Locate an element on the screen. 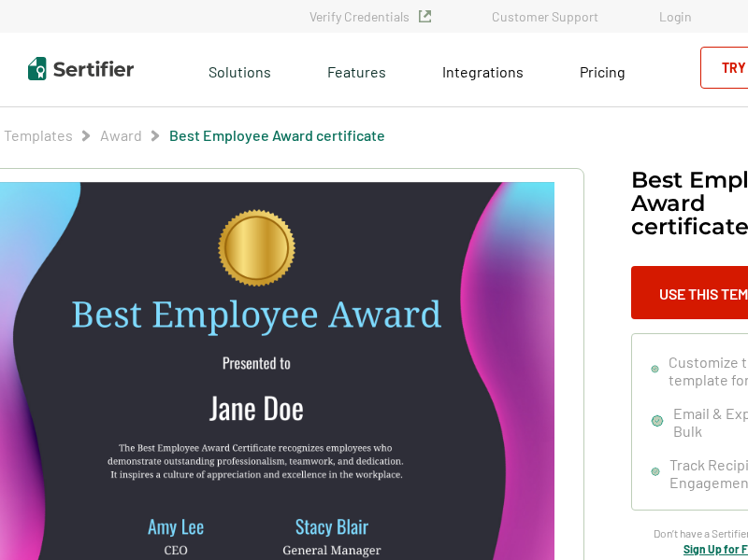  img: Sertifier | Digital Credentialing Platform is located at coordinates (80, 69).